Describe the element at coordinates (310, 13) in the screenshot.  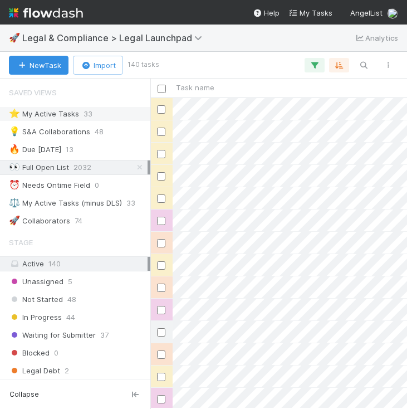
I see `a: My Tasks` at that location.